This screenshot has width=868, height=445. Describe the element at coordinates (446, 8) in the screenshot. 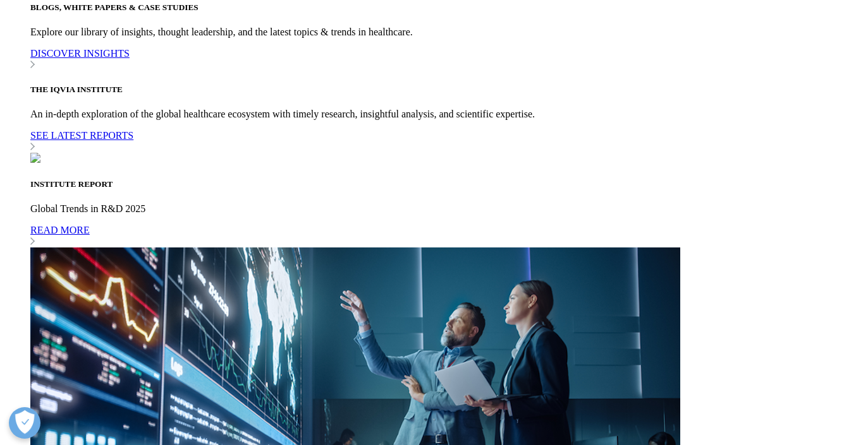

I see `h5: BLOGS, WHITE PAPERS & CASE STUDIES` at that location.